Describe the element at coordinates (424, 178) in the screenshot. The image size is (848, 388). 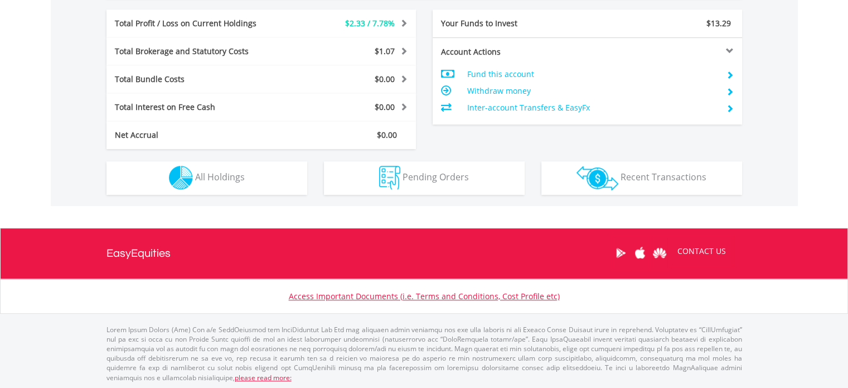
I see `button: Pending Orders` at that location.